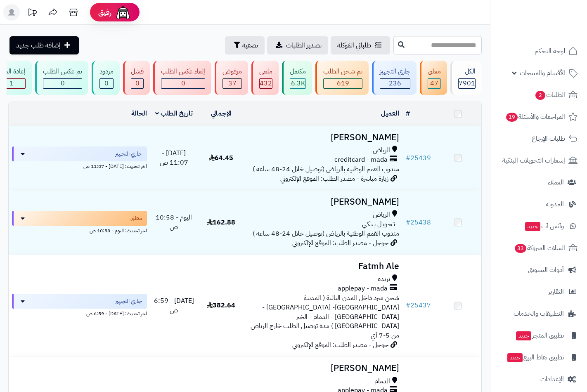 The image size is (587, 392). What do you see at coordinates (343, 71) in the screenshot?
I see `div: تم شحن الطلب` at bounding box center [343, 71].